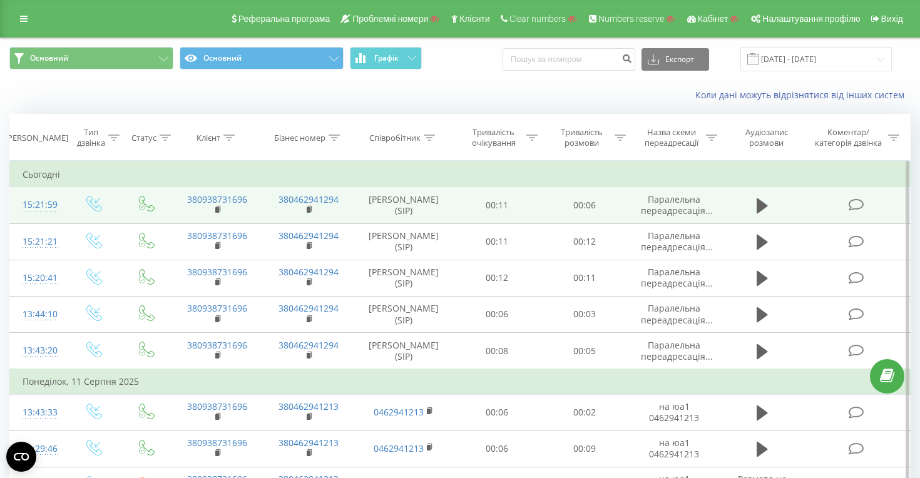 Image resolution: width=920 pixels, height=478 pixels. What do you see at coordinates (386, 58) in the screenshot?
I see `span: Графік` at bounding box center [386, 58].